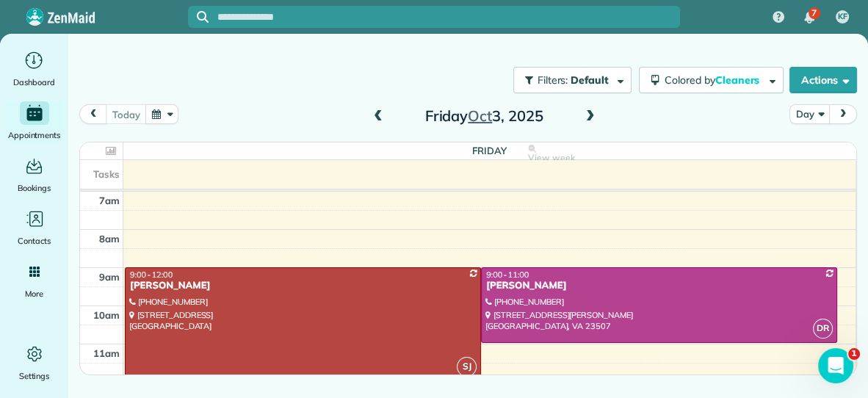 The width and height of the screenshot is (868, 398). I want to click on span: Bookings, so click(34, 188).